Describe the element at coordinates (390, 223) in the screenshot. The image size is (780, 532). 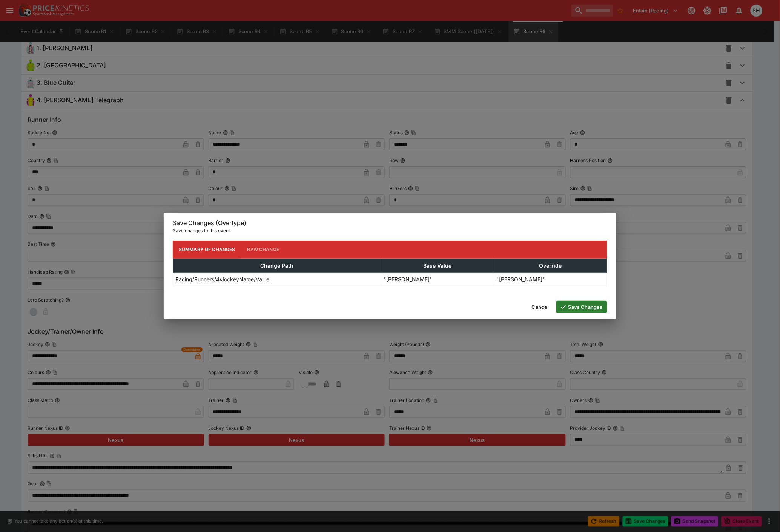
I see `h6: Save Changes (Overtype)` at that location.